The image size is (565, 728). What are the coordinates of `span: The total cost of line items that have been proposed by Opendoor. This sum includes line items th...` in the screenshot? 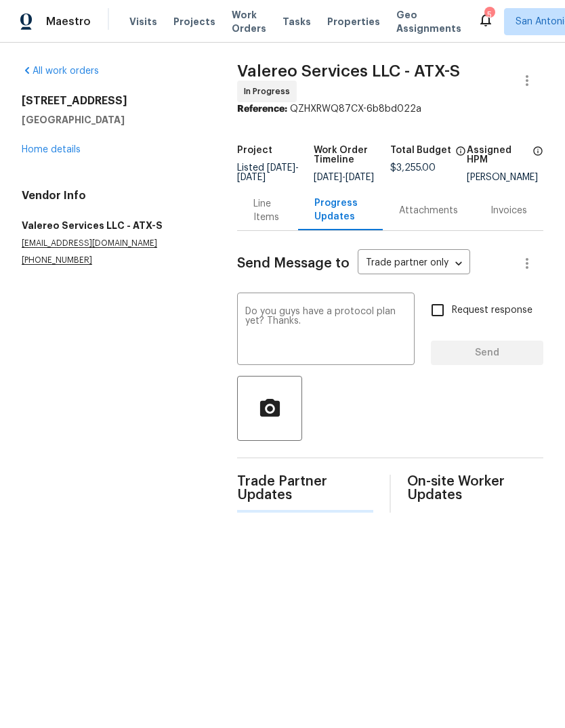 It's located at (461, 155).